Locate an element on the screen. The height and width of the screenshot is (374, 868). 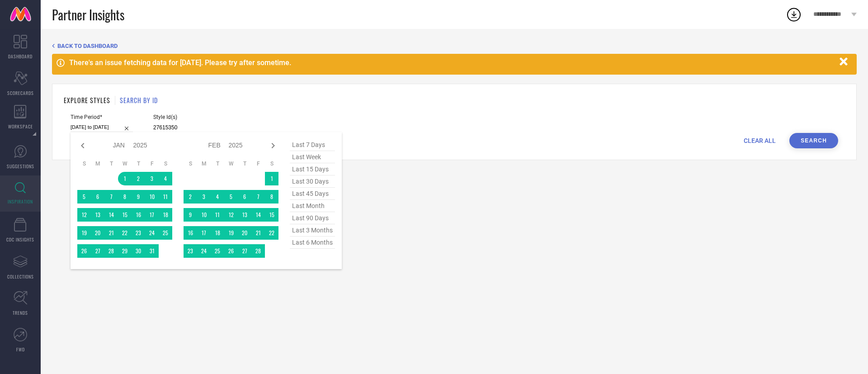
td: Thu Jan 16 2025 is located at coordinates (138, 215).